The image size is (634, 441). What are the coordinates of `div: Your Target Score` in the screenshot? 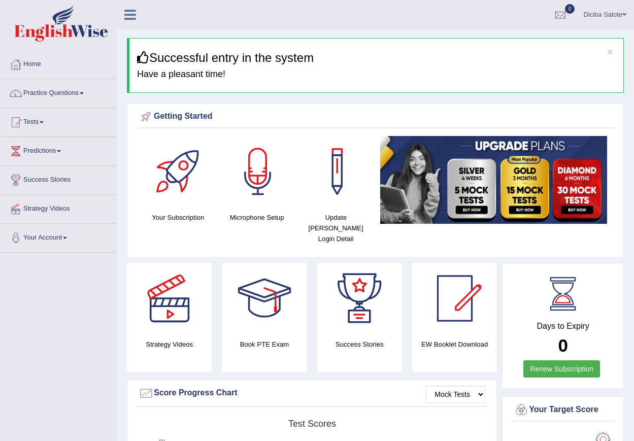 It's located at (563, 410).